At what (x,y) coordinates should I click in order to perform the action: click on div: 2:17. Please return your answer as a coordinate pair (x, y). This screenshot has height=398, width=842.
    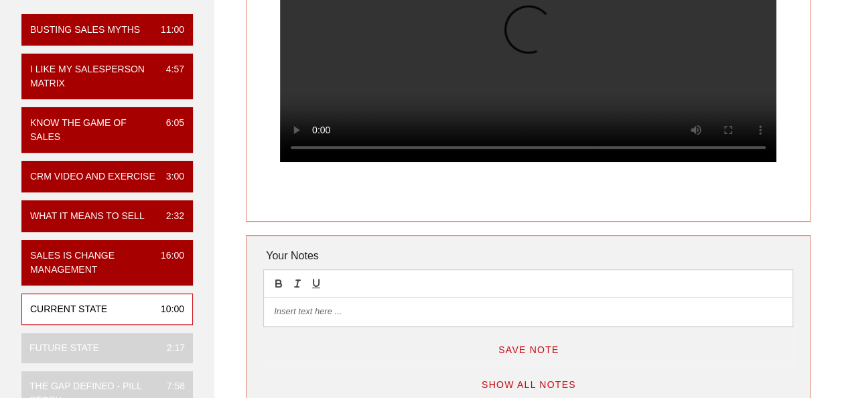
    Looking at the image, I should click on (170, 348).